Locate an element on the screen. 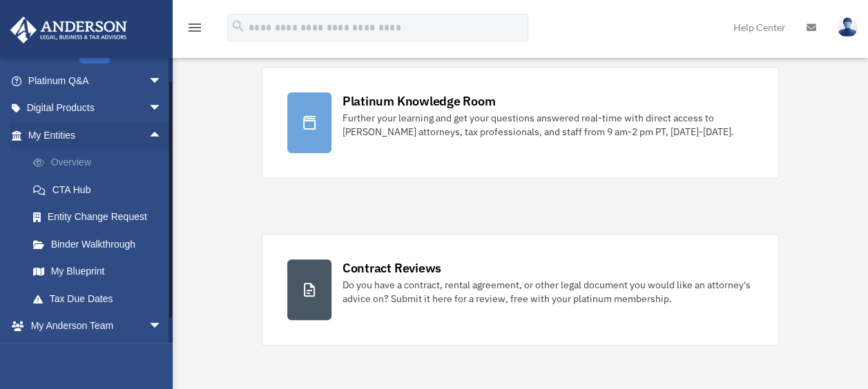 Image resolution: width=868 pixels, height=389 pixels. a: menu is located at coordinates (195, 29).